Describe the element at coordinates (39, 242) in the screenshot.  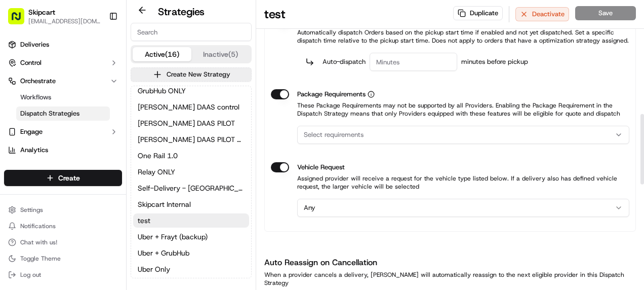
I see `span: Chat with us!` at that location.